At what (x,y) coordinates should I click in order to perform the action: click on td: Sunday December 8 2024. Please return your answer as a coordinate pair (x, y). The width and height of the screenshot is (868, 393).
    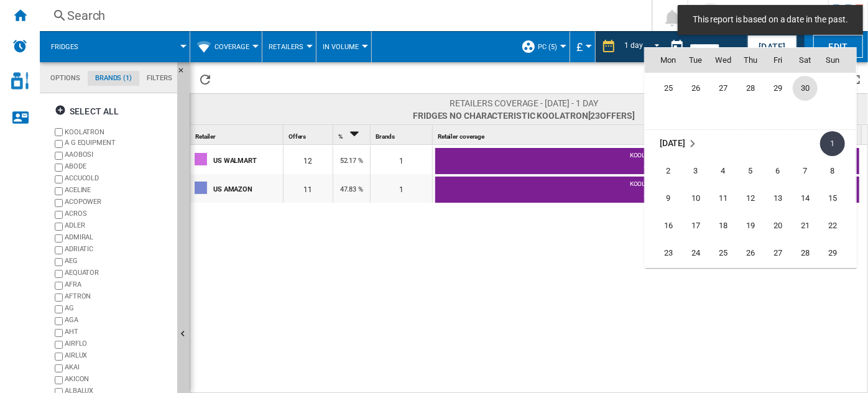
    Looking at the image, I should click on (837, 171).